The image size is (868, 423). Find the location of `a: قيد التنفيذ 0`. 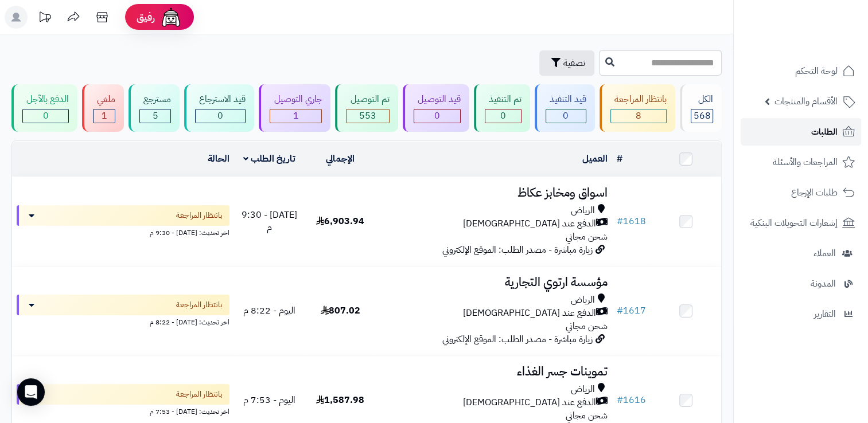

a: قيد التنفيذ 0 is located at coordinates (564, 108).